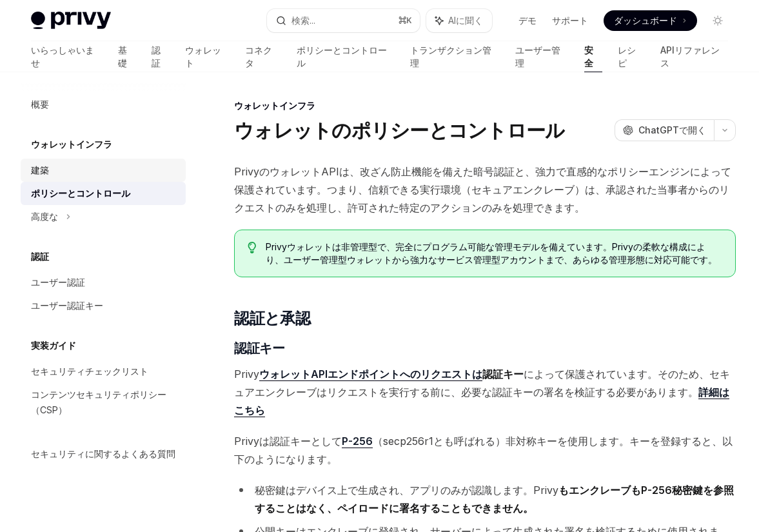 The width and height of the screenshot is (759, 532). I want to click on a: デモ, so click(527, 21).